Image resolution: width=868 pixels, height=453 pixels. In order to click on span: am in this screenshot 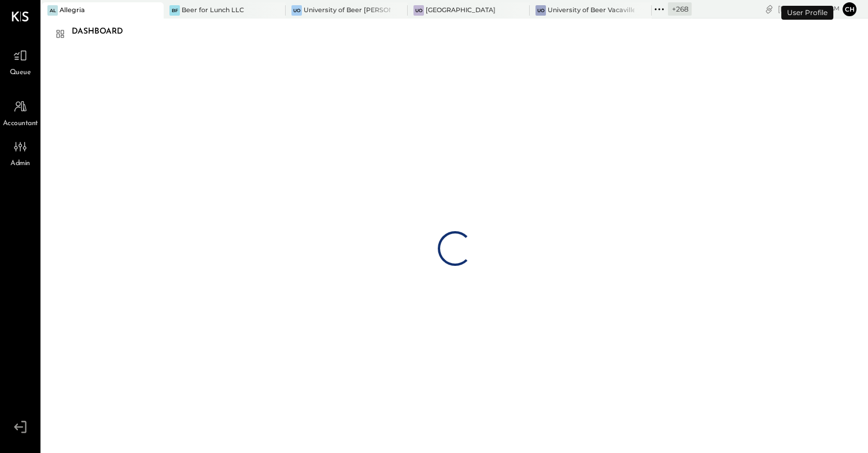, I will do `click(835, 9)`.